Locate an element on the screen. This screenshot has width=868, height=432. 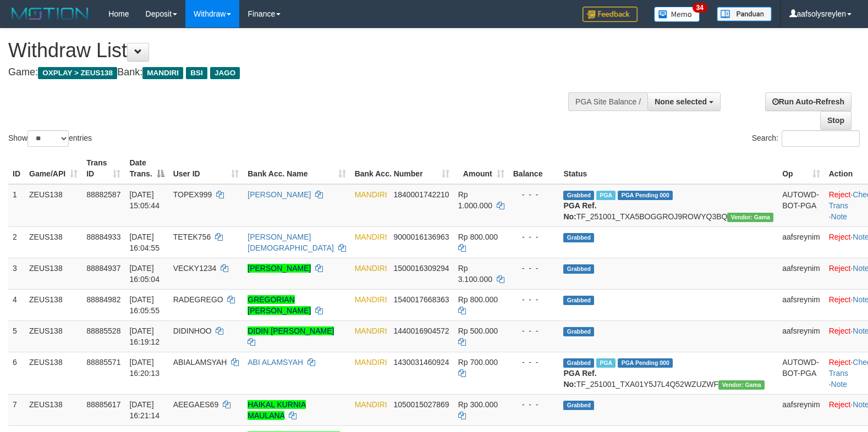
span: AEEGAES69 is located at coordinates (196, 404).